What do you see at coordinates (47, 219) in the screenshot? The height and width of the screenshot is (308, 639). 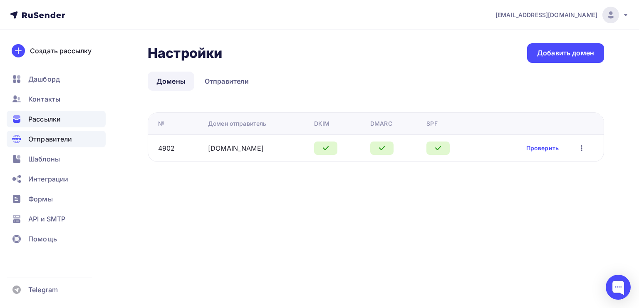 I see `span: API и SMTP` at bounding box center [47, 219].